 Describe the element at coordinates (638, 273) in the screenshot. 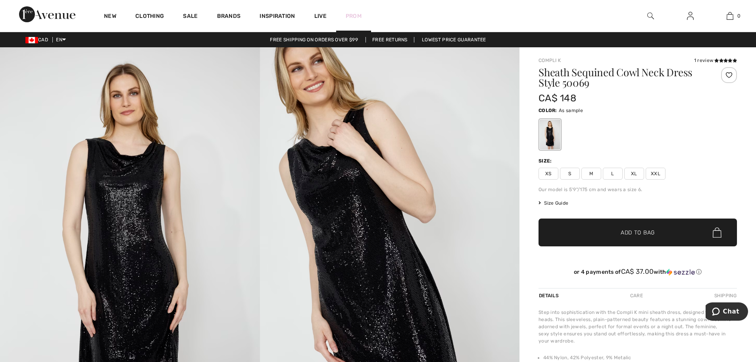

I see `div: or 4 payments ofCA$ 37.00withSezzle Click to learn more about Sezzle` at that location.